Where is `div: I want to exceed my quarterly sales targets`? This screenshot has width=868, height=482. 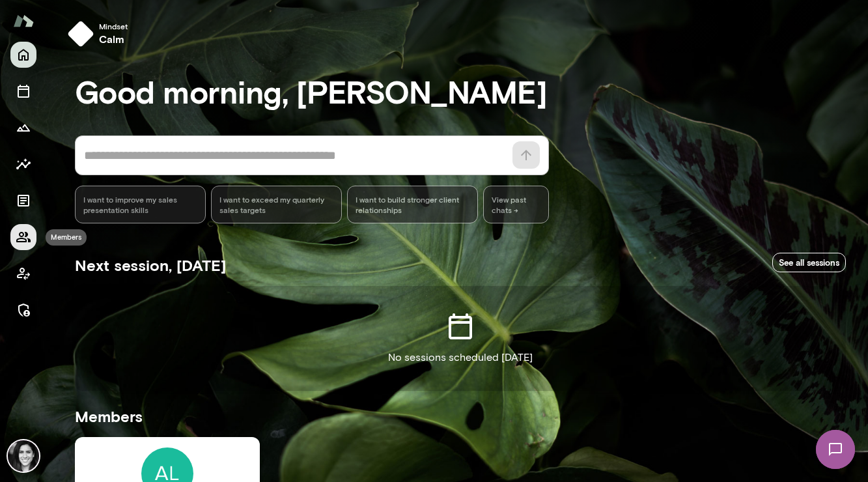 div: I want to exceed my quarterly sales targets is located at coordinates (276, 205).